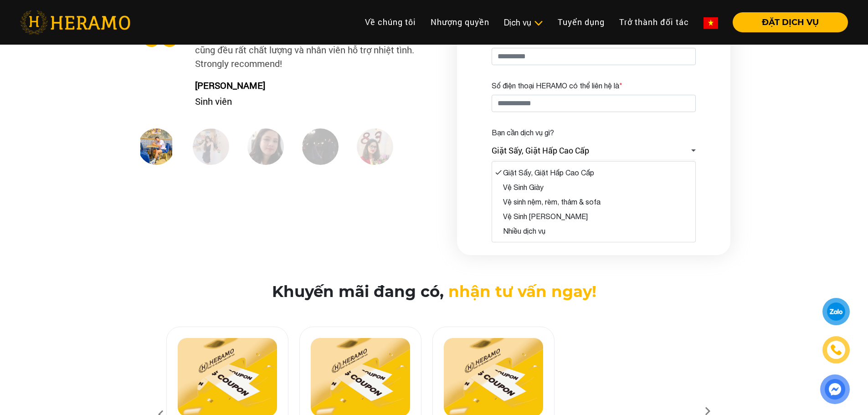 Image resolution: width=868 pixels, height=415 pixels. Describe the element at coordinates (390, 22) in the screenshot. I see `a: Về chúng tôi` at that location.